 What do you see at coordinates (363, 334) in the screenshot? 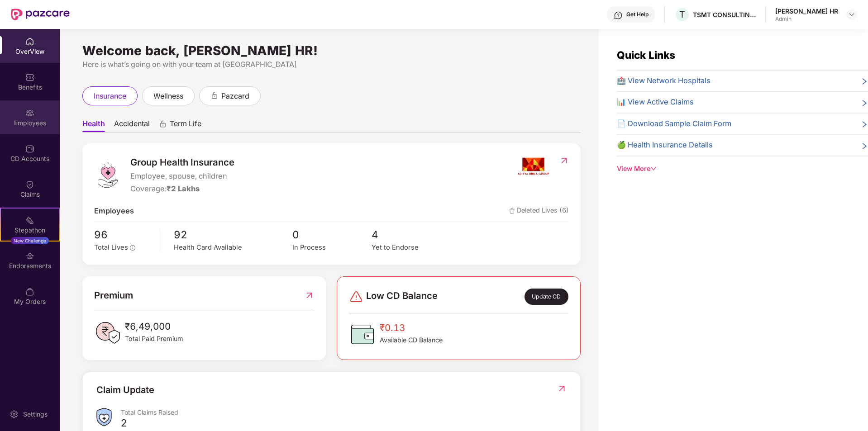
I see `img: CDBalanceIcon` at bounding box center [363, 334].